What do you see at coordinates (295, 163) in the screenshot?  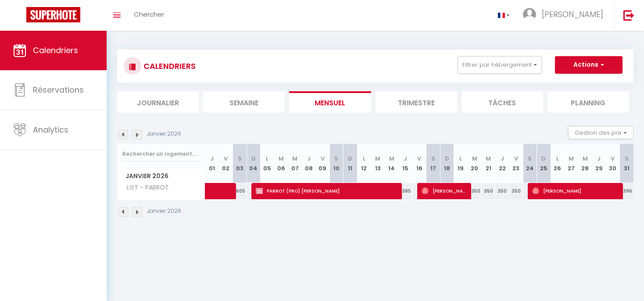 I see `th: 07` at bounding box center [295, 163].